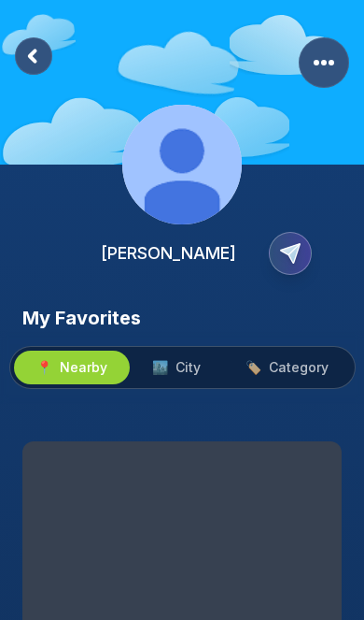 This screenshot has height=620, width=364. I want to click on h3: My Favorites, so click(81, 318).